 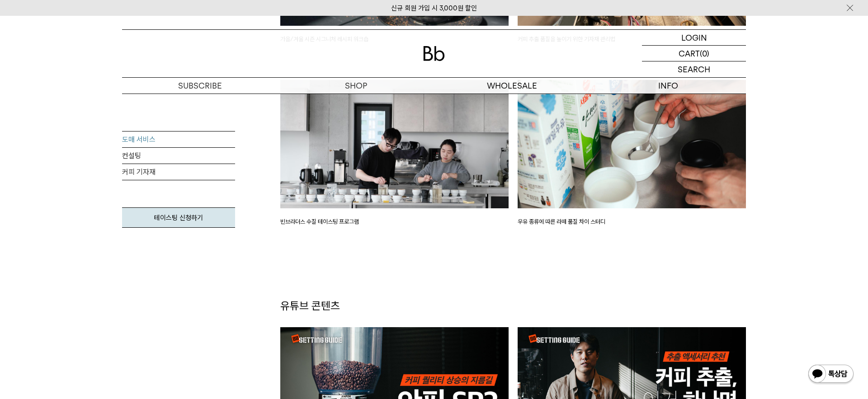 What do you see at coordinates (694, 53) in the screenshot?
I see `a: CART (0)` at bounding box center [694, 53].